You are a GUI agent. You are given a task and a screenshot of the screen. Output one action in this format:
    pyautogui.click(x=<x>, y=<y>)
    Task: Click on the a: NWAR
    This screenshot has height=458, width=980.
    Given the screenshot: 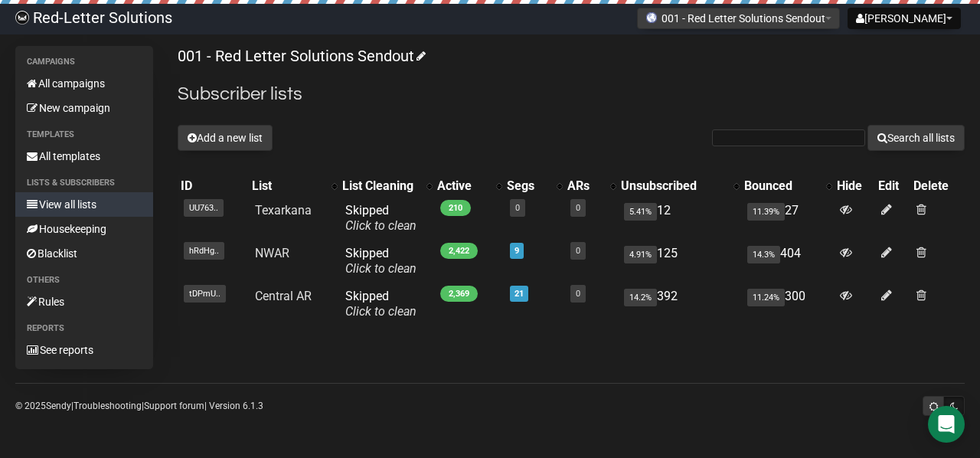 What is the action you would take?
    pyautogui.click(x=272, y=253)
    